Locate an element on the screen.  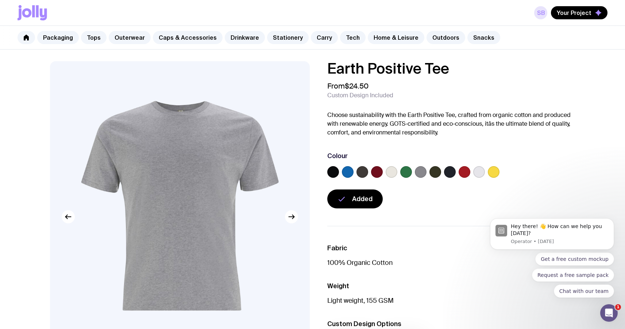
button: Your Project is located at coordinates (579, 13).